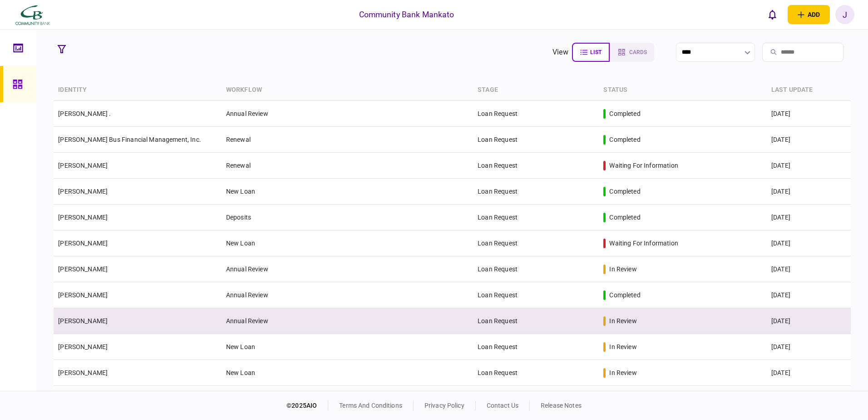 Image resolution: width=868 pixels, height=420 pixels. I want to click on a: privacy policy, so click(444, 405).